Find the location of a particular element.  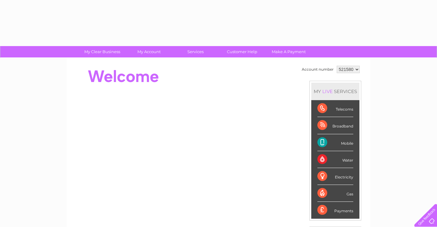

div: Telecoms is located at coordinates (335, 108).